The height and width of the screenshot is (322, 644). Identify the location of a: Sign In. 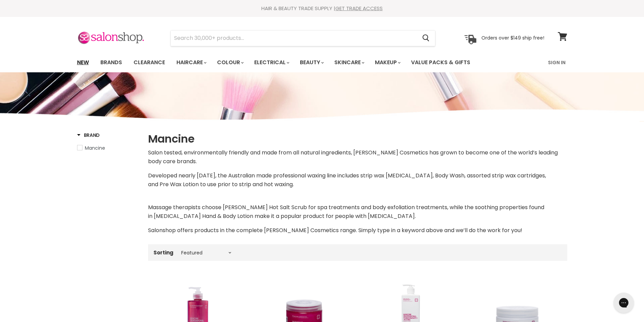
(557, 62).